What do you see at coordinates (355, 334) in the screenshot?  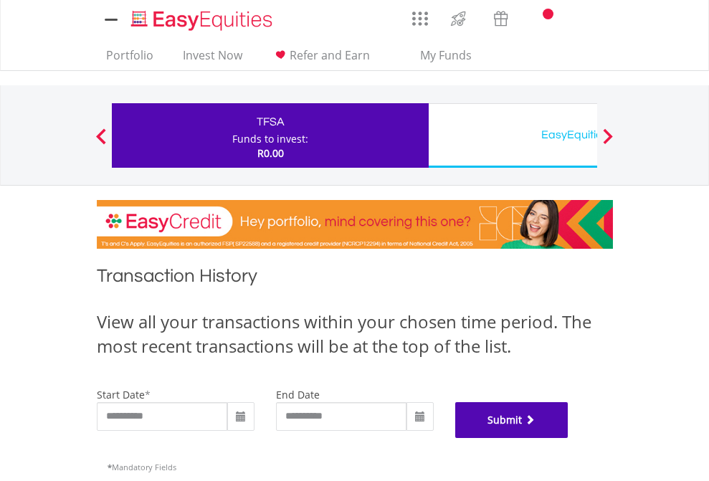 I see `div: View all your transactions within your chosen time period. The most recent transactions will be a...` at bounding box center [355, 334].